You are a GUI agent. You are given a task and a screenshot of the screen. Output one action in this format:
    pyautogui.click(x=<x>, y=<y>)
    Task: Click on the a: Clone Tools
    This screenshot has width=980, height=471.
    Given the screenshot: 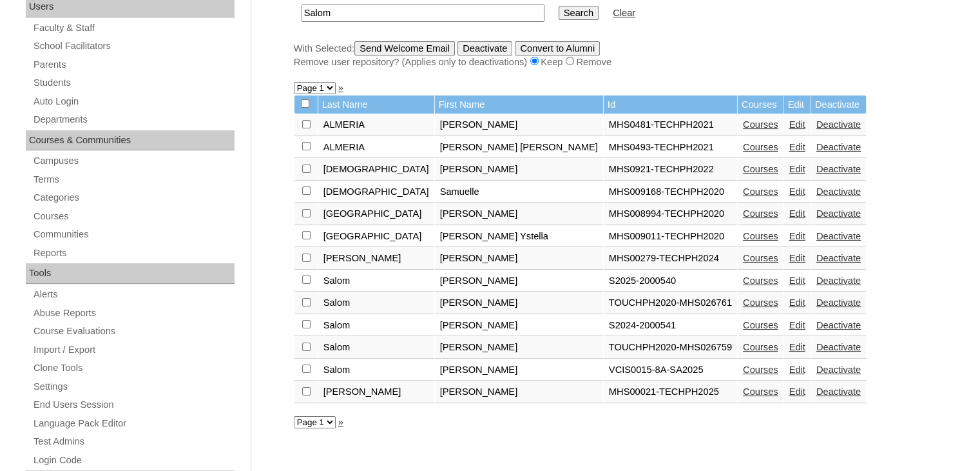 What is the action you would take?
    pyautogui.click(x=134, y=367)
    